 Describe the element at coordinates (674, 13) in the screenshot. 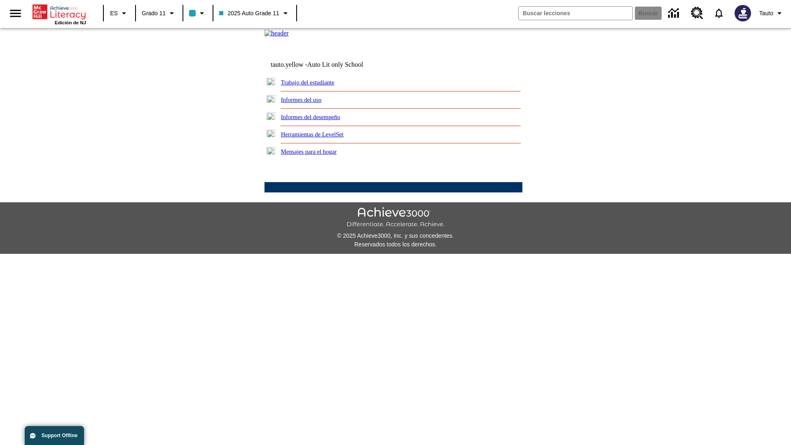

I see `a: Centro de información` at that location.